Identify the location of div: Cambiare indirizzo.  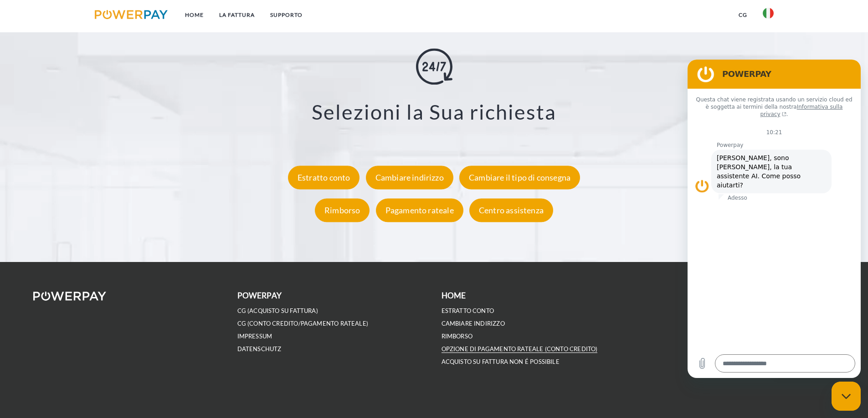
(410, 177).